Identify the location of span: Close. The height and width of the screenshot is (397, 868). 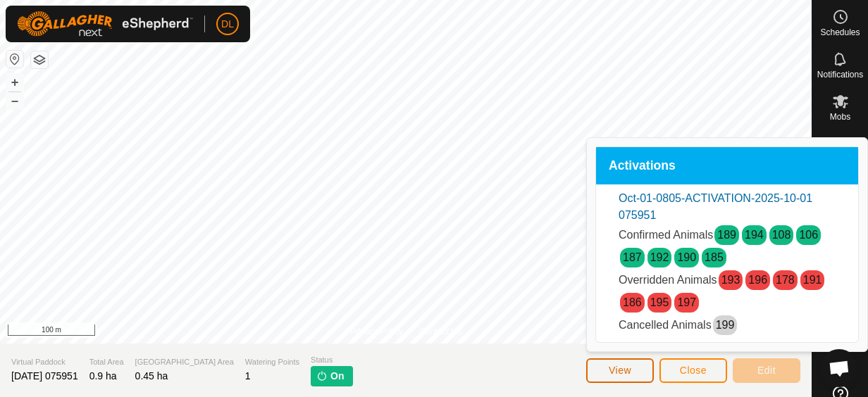
(693, 371).